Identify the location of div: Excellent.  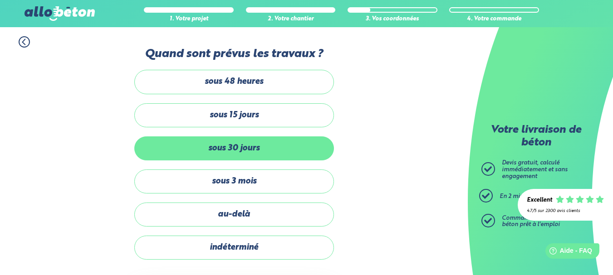
(539, 201).